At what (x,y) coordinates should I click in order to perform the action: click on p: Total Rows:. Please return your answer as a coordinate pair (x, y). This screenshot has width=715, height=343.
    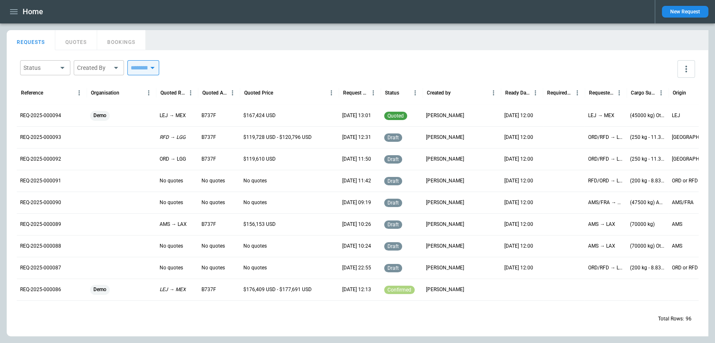
    Looking at the image, I should click on (671, 319).